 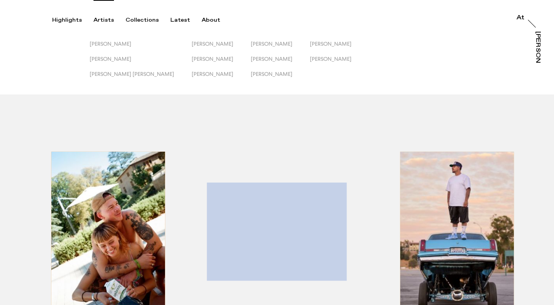 I want to click on div: Collections, so click(x=142, y=20).